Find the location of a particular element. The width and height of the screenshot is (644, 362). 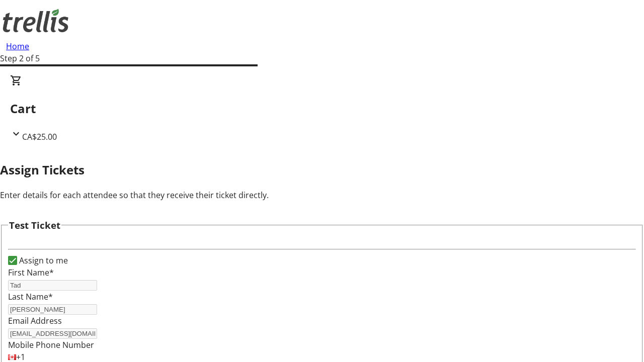

h3: Test Ticket is located at coordinates (35, 225).